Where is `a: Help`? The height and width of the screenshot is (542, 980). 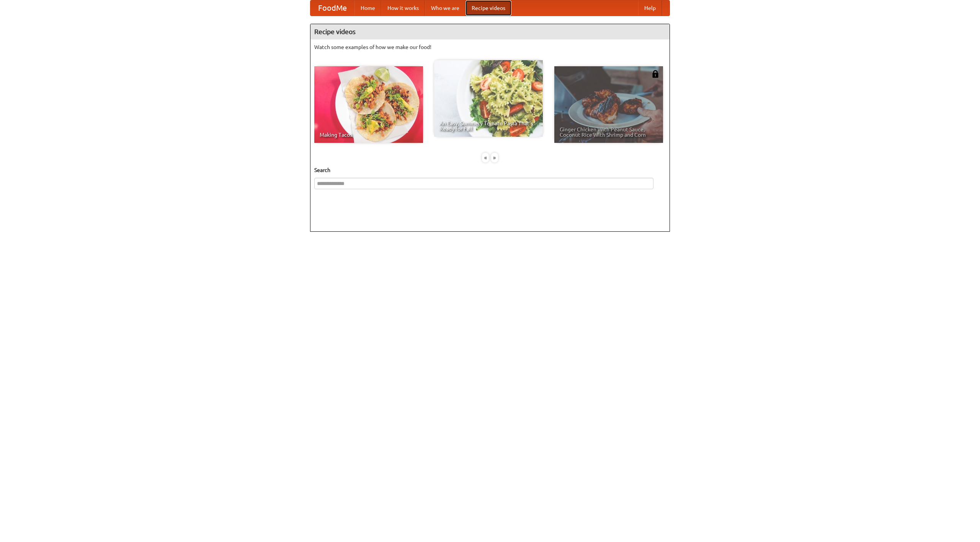 a: Help is located at coordinates (650, 8).